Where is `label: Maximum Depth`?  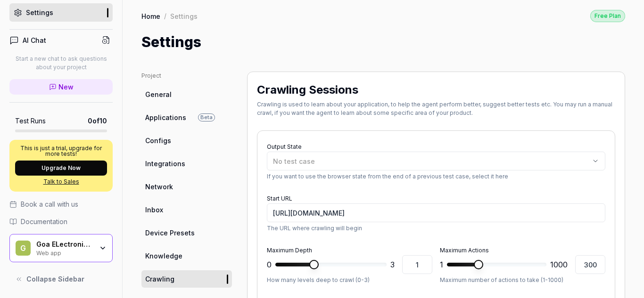 label: Maximum Depth is located at coordinates (289, 250).